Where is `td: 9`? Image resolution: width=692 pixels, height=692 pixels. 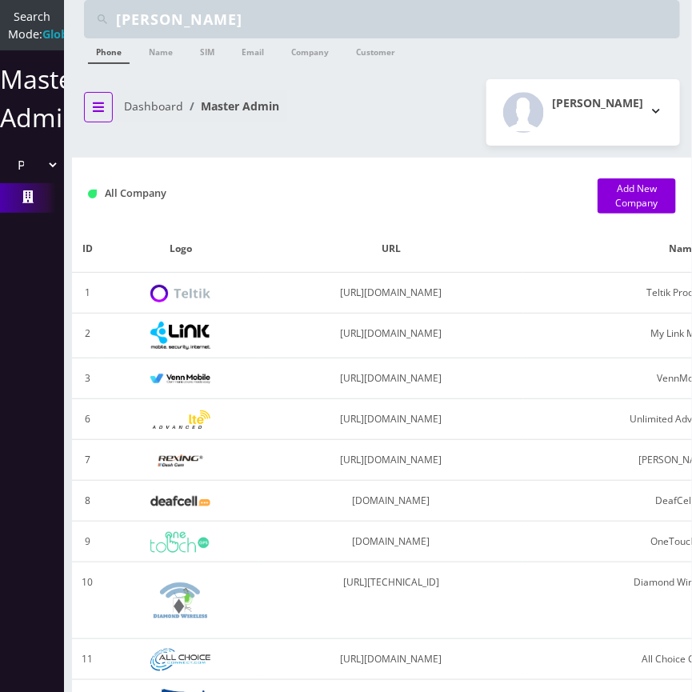
td: 9 is located at coordinates (87, 541).